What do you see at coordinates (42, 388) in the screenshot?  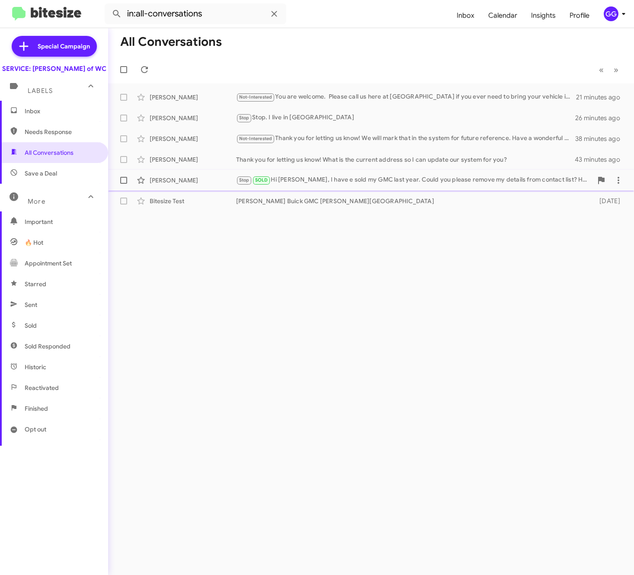 I see `span: Reactivated` at bounding box center [42, 388].